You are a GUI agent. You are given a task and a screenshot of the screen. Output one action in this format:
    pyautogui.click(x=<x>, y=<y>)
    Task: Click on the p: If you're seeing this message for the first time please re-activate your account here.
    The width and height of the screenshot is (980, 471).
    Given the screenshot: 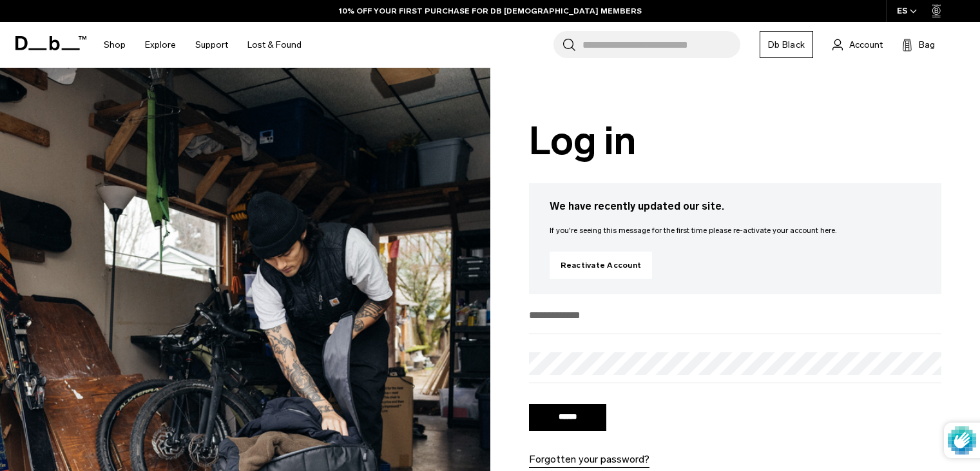 What is the action you would take?
    pyautogui.click(x=735, y=230)
    